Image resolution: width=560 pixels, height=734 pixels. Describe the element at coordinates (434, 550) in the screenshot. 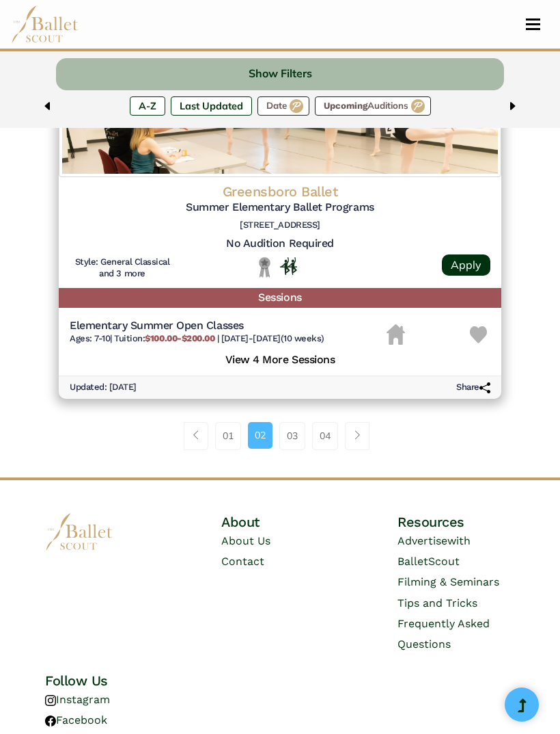

I see `a: Advertisewith BalletScout` at that location.